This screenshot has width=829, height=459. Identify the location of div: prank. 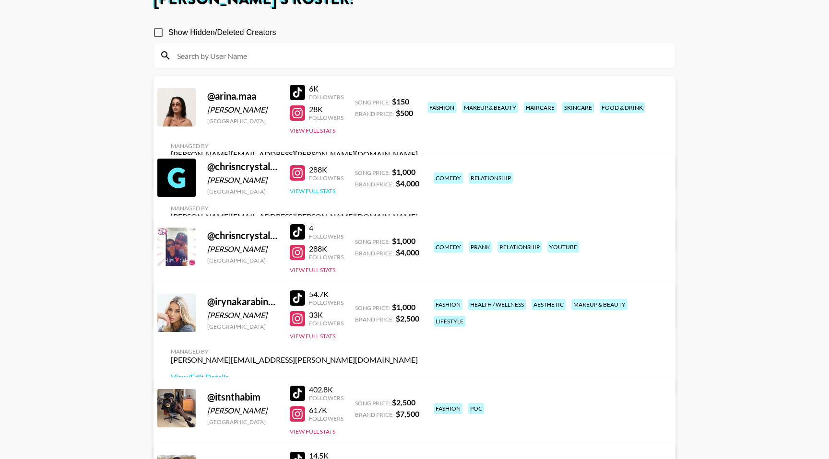
(480, 247).